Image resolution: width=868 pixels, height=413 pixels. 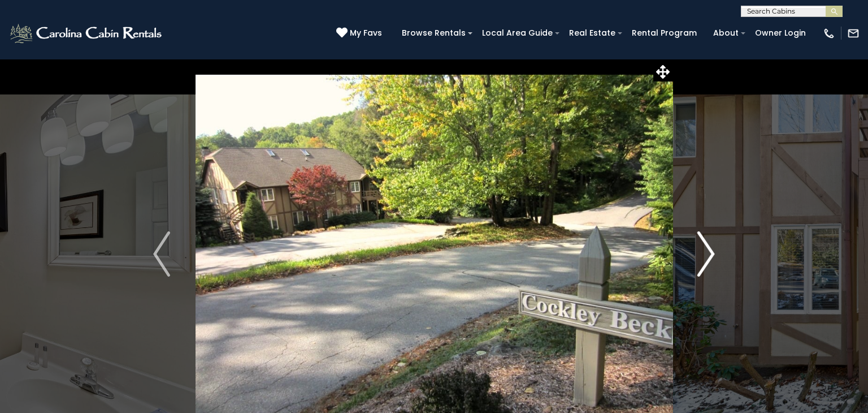 I want to click on img: White-1-2.png, so click(x=87, y=33).